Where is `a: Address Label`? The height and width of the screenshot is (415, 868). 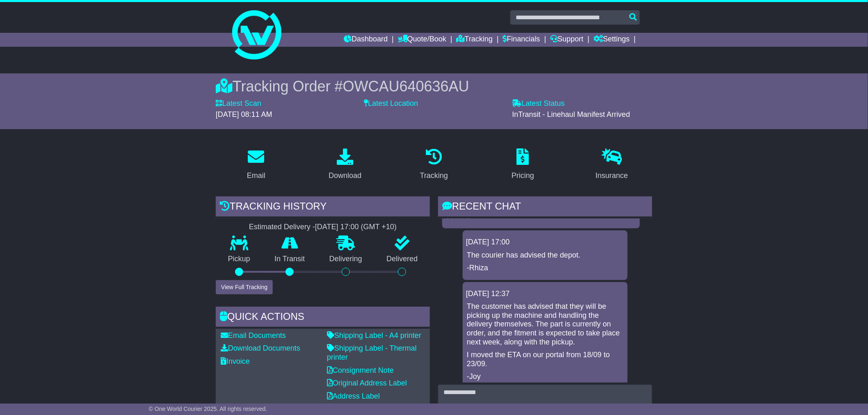
a: Address Label is located at coordinates (354, 396).